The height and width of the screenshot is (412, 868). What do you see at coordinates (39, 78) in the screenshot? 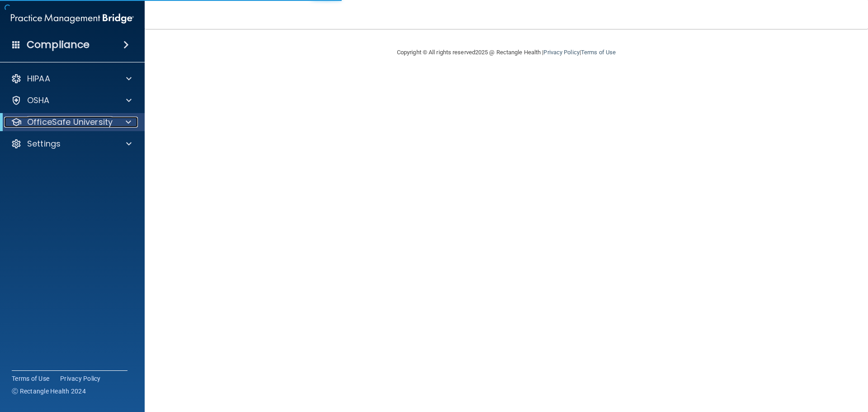
I see `p: HIPAA` at bounding box center [39, 78].